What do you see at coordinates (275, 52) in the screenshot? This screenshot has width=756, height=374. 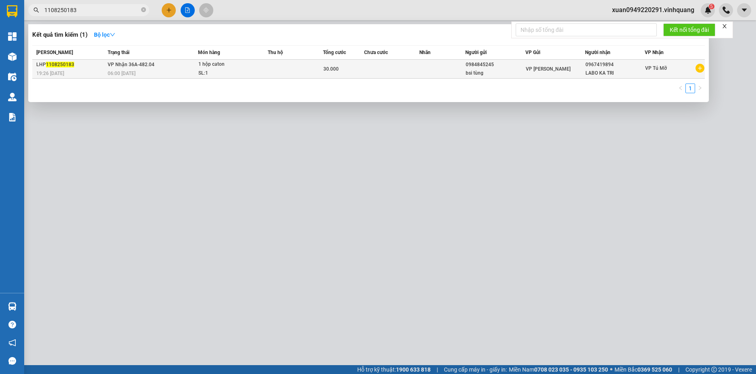 I see `span: Thu hộ` at bounding box center [275, 52].